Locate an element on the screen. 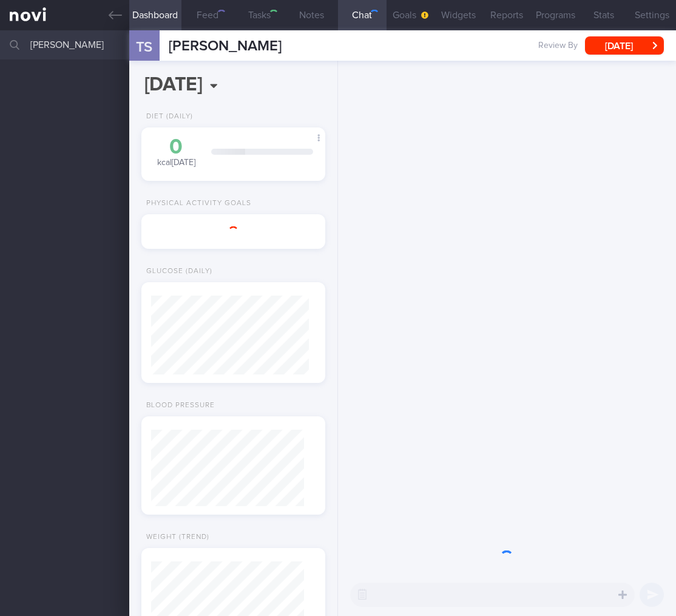 This screenshot has height=616, width=676. div: Diet (Daily) is located at coordinates (167, 116).